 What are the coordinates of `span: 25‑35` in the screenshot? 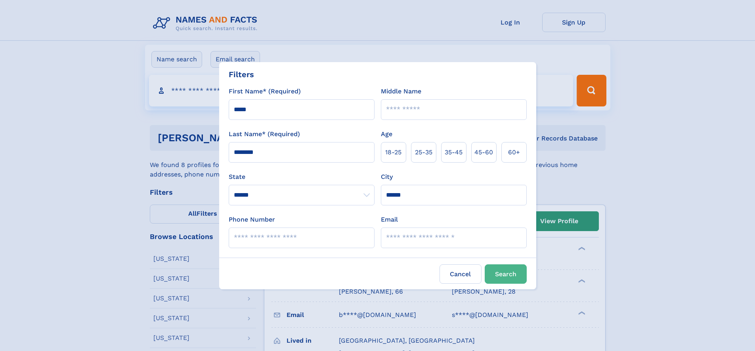 It's located at (424, 153).